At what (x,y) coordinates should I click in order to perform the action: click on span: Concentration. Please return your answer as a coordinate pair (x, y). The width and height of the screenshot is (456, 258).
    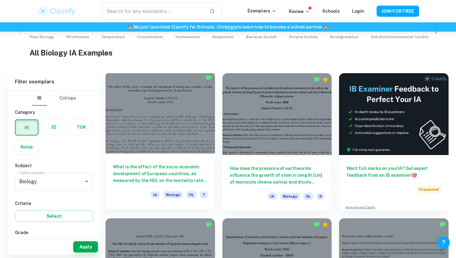
    Looking at the image, I should click on (150, 37).